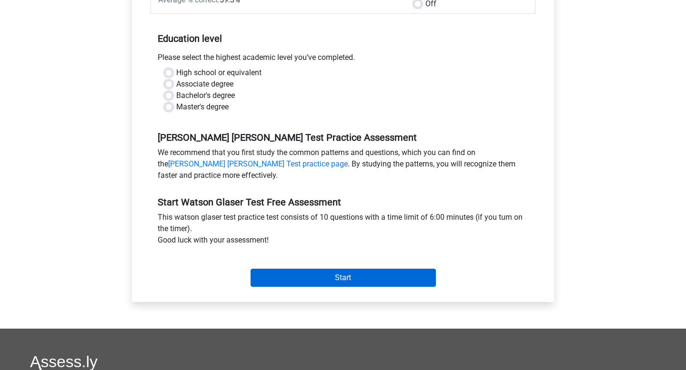 This screenshot has width=686, height=370. Describe the element at coordinates (343, 202) in the screenshot. I see `h5: Start Watson Glaser Test Free Assessment` at that location.